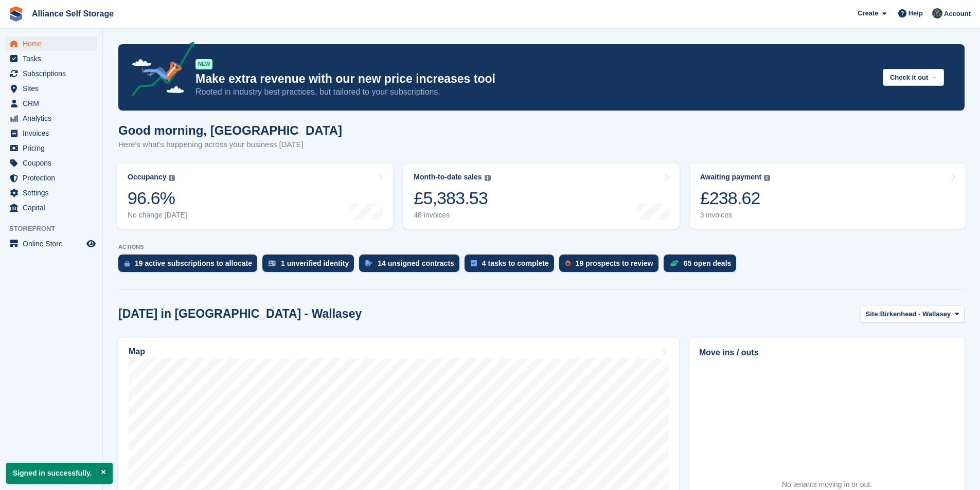  I want to click on div: Month-to-date sales, so click(447, 177).